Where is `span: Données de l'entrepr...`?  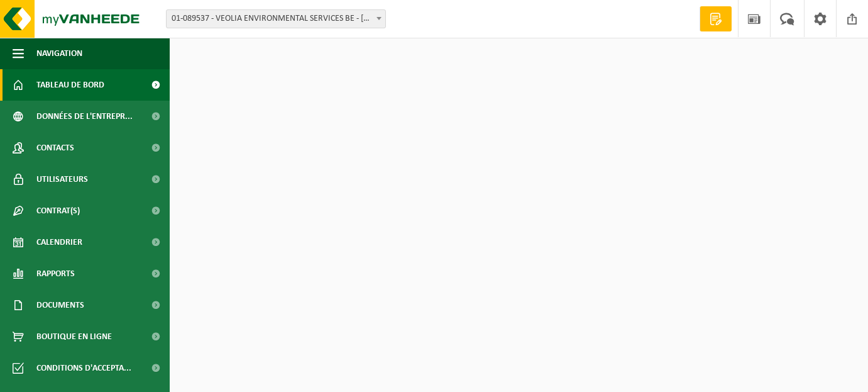 span: Données de l'entrepr... is located at coordinates (84, 117).